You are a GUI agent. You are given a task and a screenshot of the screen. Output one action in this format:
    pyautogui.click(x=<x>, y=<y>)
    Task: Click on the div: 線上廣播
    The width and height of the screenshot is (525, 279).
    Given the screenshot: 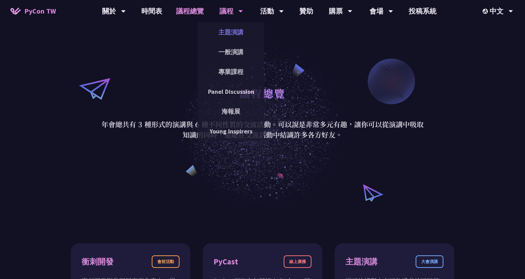 What is the action you would take?
    pyautogui.click(x=297, y=261)
    